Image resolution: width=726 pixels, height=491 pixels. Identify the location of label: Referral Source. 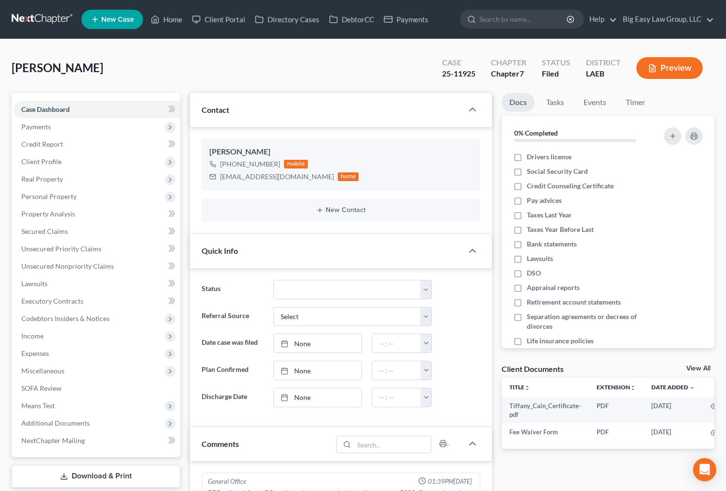
(233, 317).